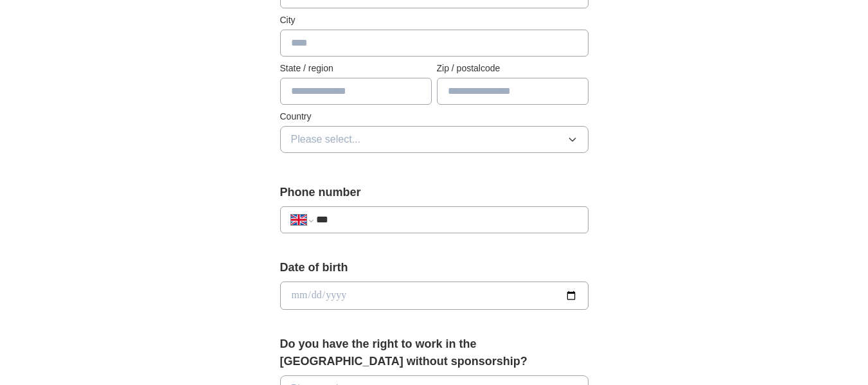  What do you see at coordinates (434, 267) in the screenshot?
I see `label: Date of birth` at bounding box center [434, 267].